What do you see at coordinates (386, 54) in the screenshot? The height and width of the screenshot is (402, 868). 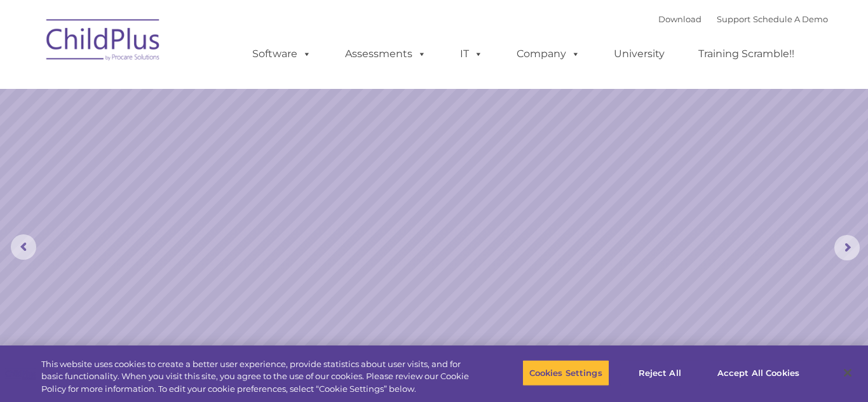 I see `a: Assessments` at bounding box center [386, 54].